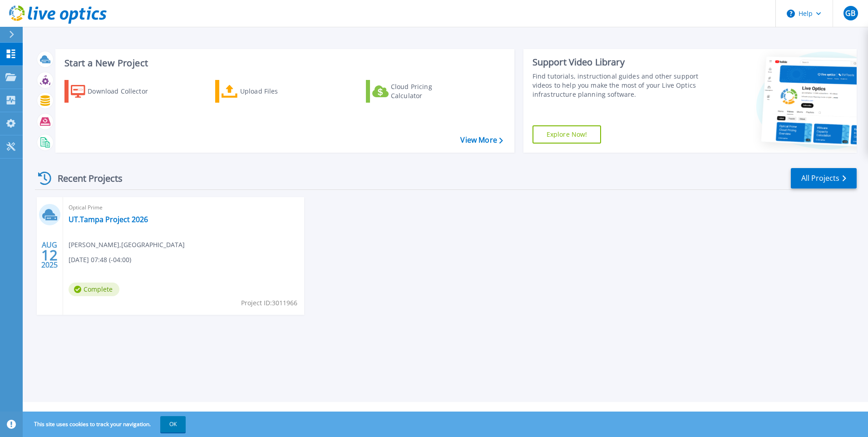  Describe the element at coordinates (173, 425) in the screenshot. I see `button: OK` at that location.